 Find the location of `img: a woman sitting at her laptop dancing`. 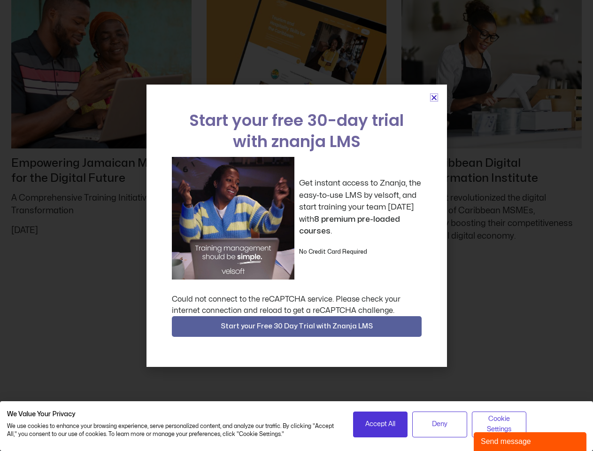

img: a woman sitting at her laptop dancing is located at coordinates (233, 218).